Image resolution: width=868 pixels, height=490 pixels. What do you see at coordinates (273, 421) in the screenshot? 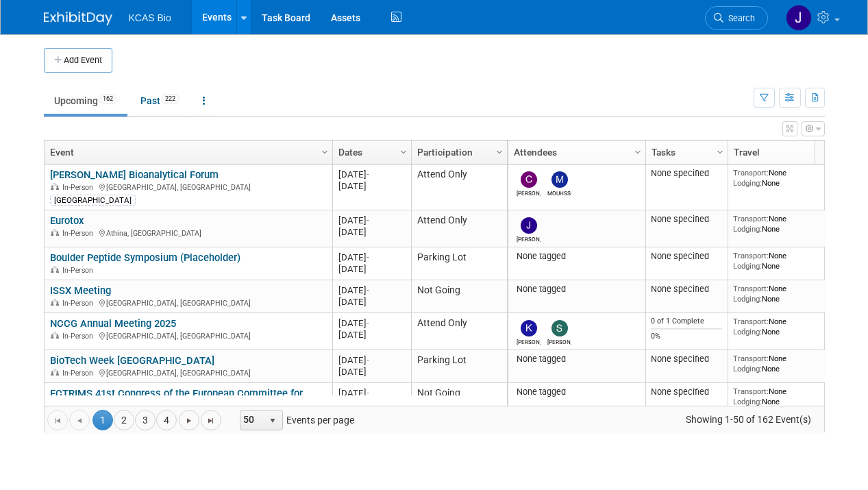
I see `span: select` at bounding box center [273, 421].